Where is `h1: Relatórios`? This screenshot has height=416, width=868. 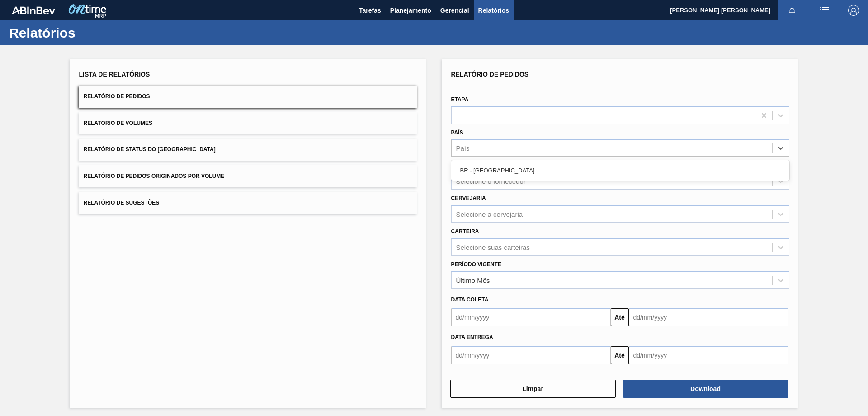
h1: Relatórios is located at coordinates (89, 32).